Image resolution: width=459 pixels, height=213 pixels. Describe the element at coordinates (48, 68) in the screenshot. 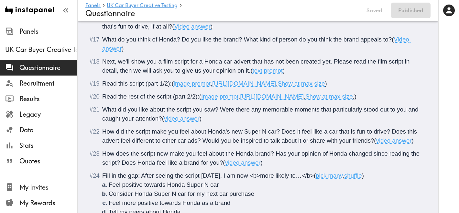

I see `span: Questionnaire` at that location.